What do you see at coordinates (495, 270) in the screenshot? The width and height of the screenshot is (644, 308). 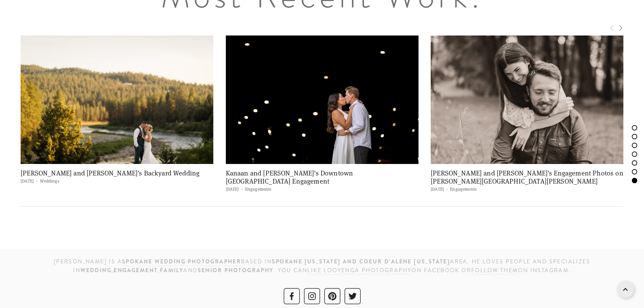 I see `a: follow them` at bounding box center [495, 270].